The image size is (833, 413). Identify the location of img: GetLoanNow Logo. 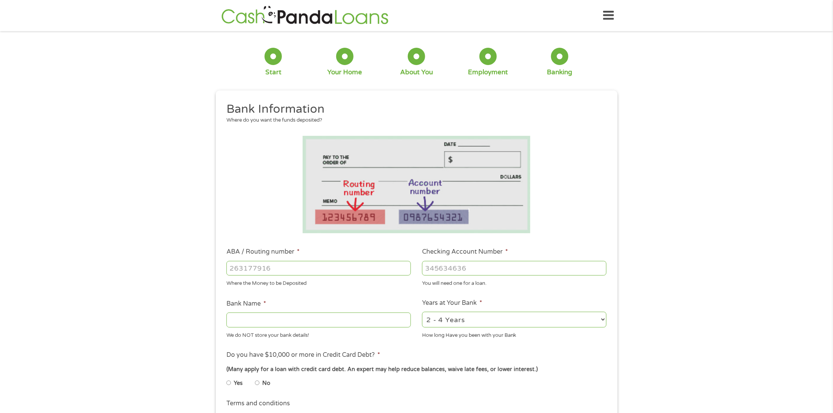
(305, 15).